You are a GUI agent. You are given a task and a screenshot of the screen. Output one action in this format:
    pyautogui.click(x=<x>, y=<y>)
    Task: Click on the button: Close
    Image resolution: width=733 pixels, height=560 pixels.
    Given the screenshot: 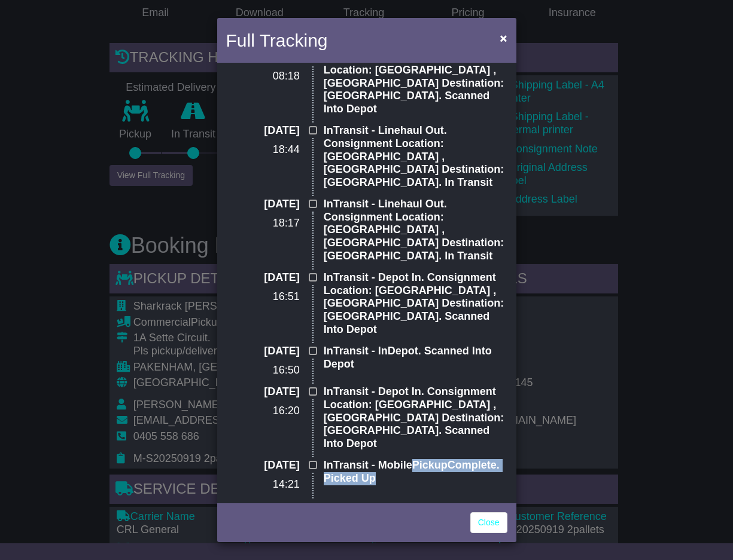 What is the action you would take?
    pyautogui.click(x=503, y=38)
    